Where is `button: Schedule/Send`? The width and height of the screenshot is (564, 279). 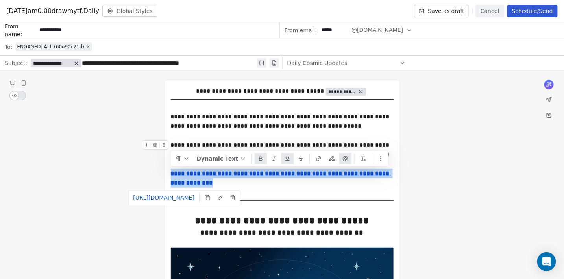 button: Schedule/Send is located at coordinates (532, 11).